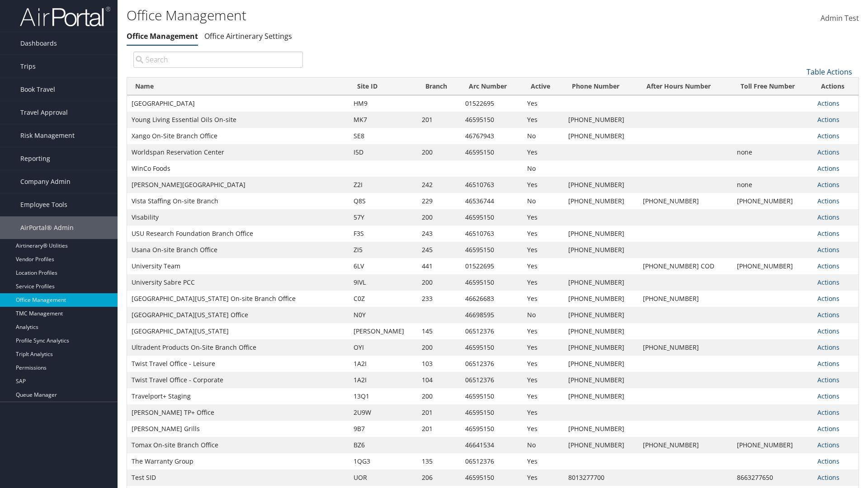 The height and width of the screenshot is (488, 868). What do you see at coordinates (383, 429) in the screenshot?
I see `td: 9B7` at bounding box center [383, 429].